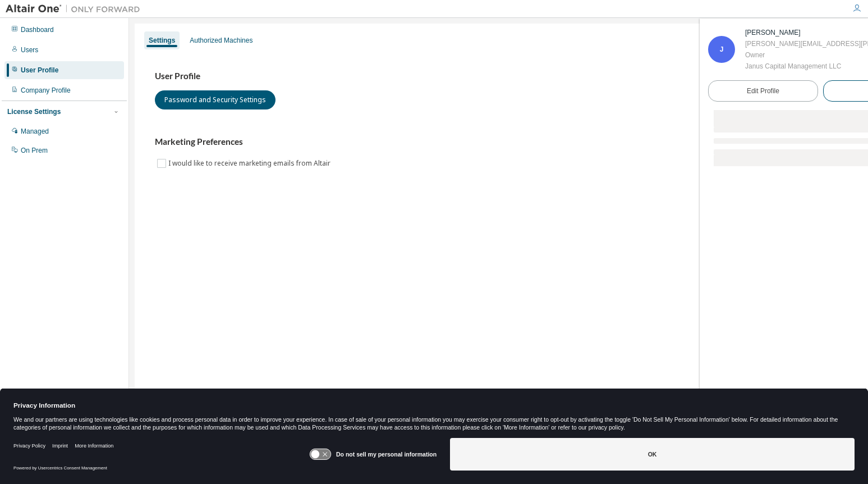 The height and width of the screenshot is (484, 868). Describe the element at coordinates (250, 164) in the screenshot. I see `label: I would like to receive marketing emails from Altair` at that location.